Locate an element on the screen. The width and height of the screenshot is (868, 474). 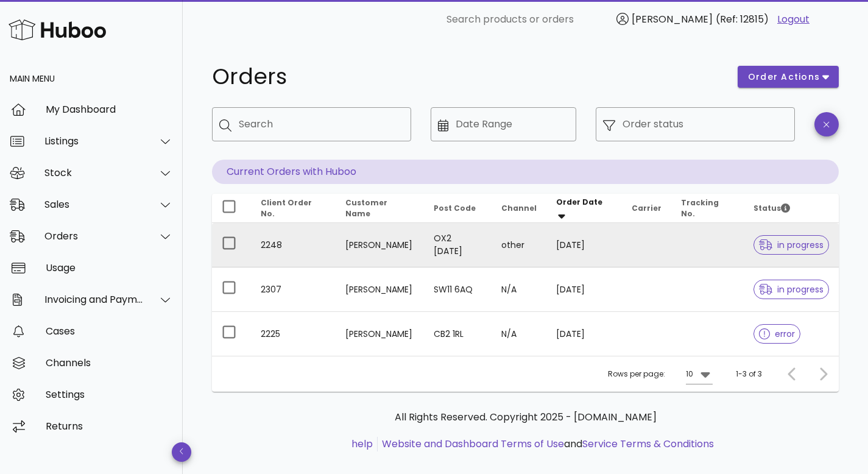
td: SW11 6AQ is located at coordinates (458, 289).